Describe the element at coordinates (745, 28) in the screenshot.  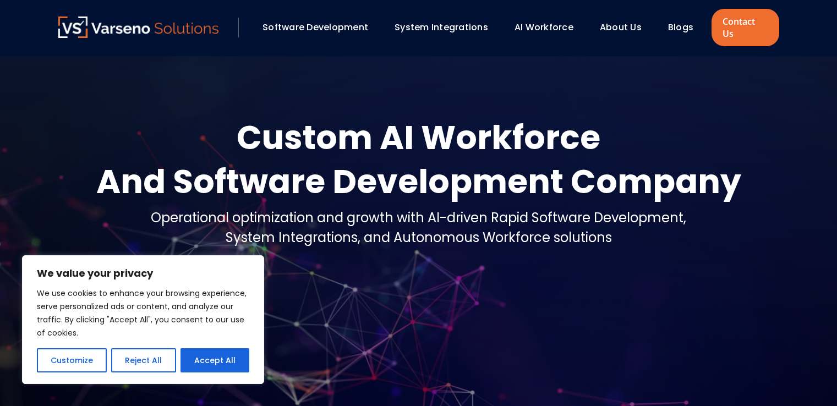
I see `a: Contact Us` at that location.